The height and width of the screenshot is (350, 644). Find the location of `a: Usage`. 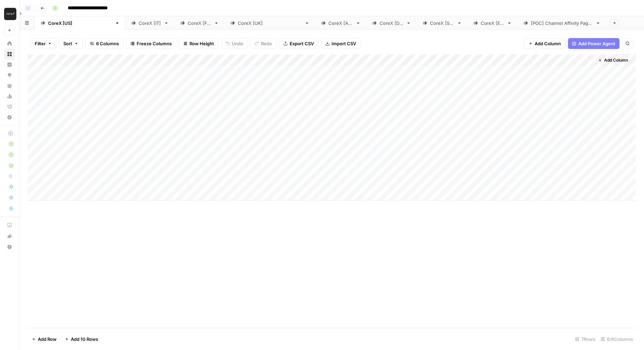

a: Usage is located at coordinates (10, 96).